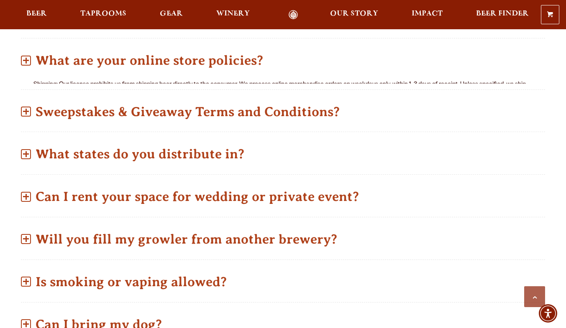 The width and height of the screenshot is (566, 328). I want to click on p: Will you fill my growler from another brewery?, so click(283, 239).